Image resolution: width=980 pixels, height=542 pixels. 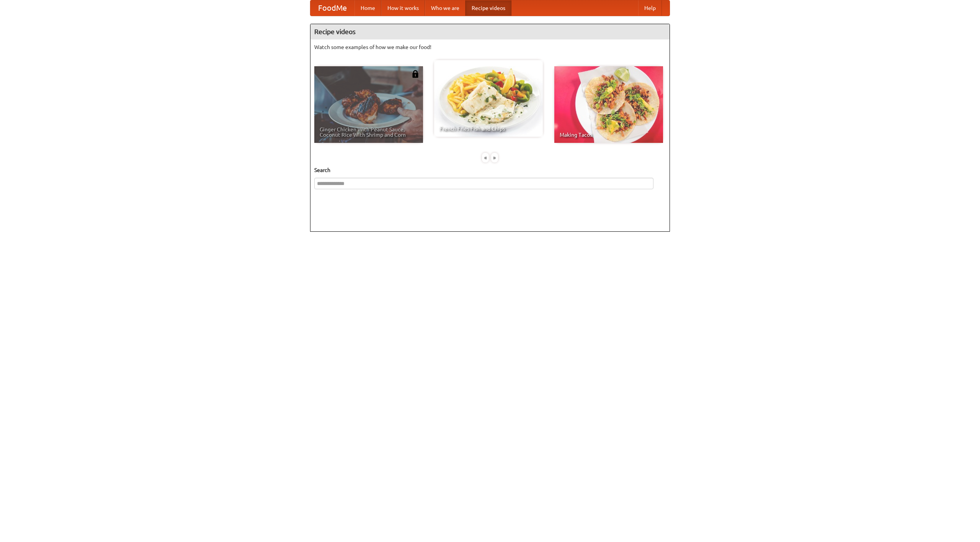 I want to click on span: French Fries Fish and Chips, so click(x=489, y=129).